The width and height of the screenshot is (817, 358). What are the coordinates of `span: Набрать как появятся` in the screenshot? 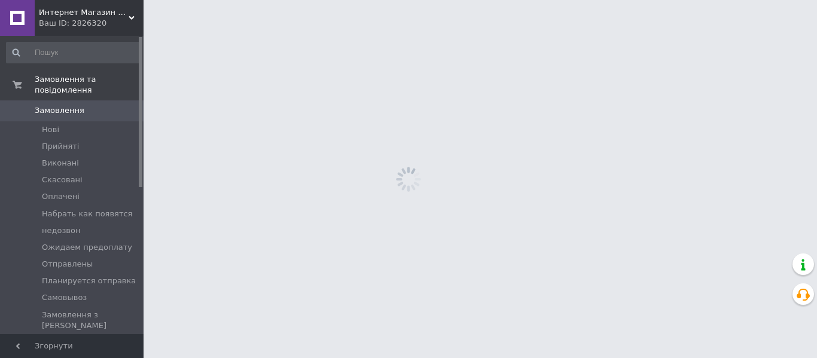 It's located at (87, 214).